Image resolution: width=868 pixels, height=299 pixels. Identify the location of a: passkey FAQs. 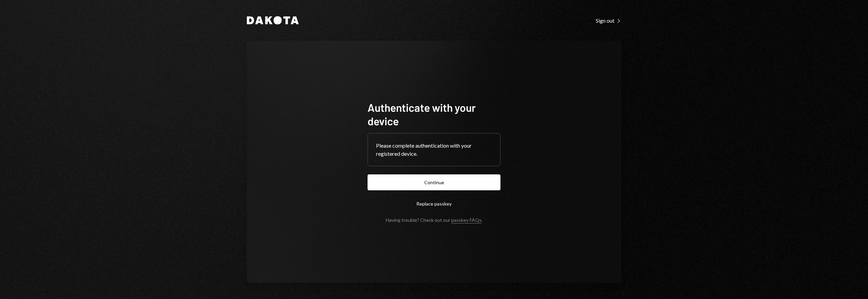
(466, 220).